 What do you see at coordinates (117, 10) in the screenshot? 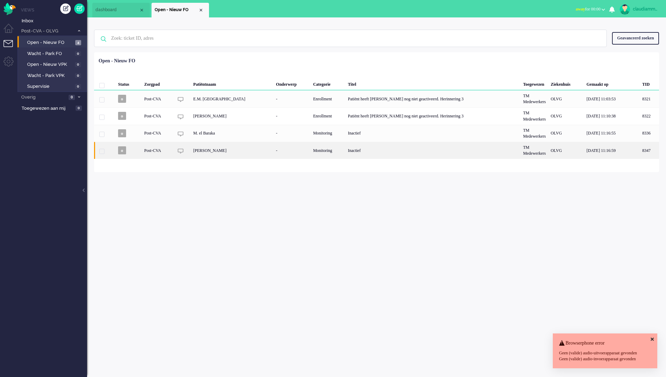
I see `span: dashboard` at bounding box center [117, 10].